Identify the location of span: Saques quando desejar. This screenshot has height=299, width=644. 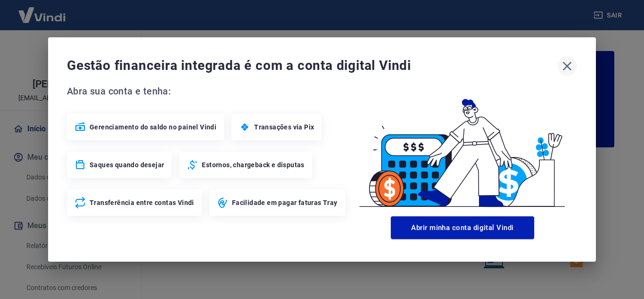
(127, 165).